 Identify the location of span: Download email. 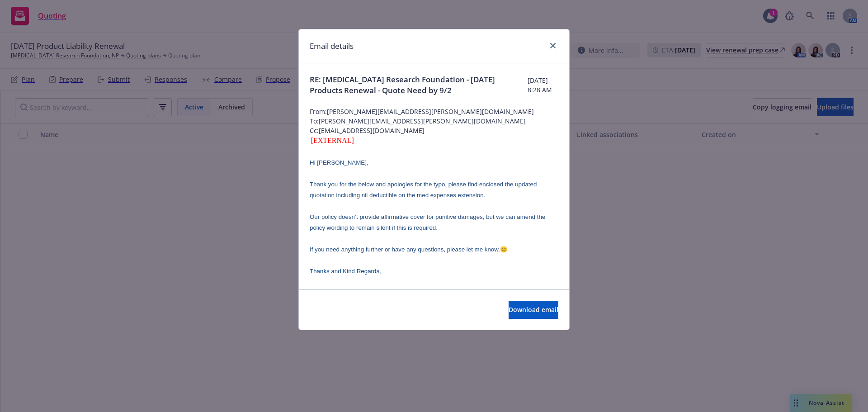
(533, 309).